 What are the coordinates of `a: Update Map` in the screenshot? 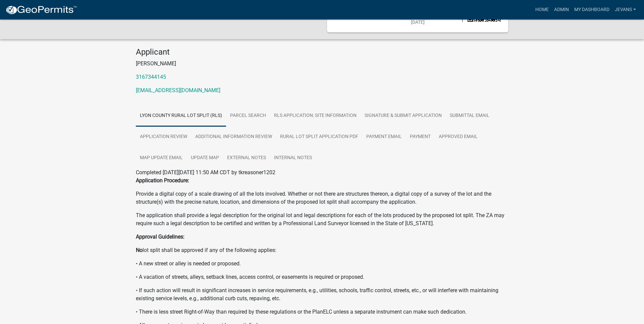 It's located at (205, 158).